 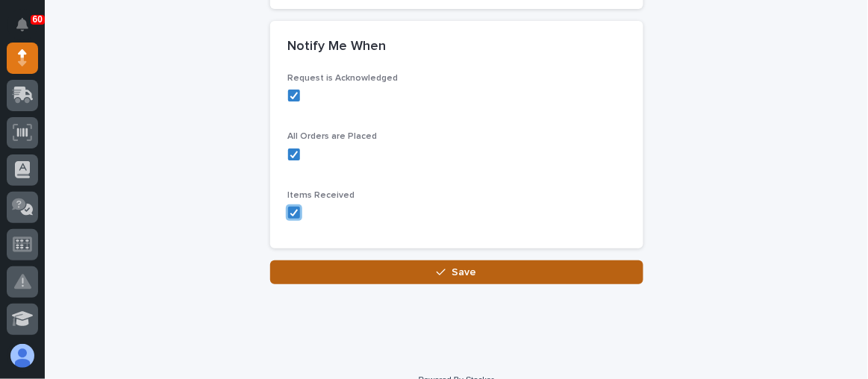 I want to click on button: users-avatar, so click(x=22, y=356).